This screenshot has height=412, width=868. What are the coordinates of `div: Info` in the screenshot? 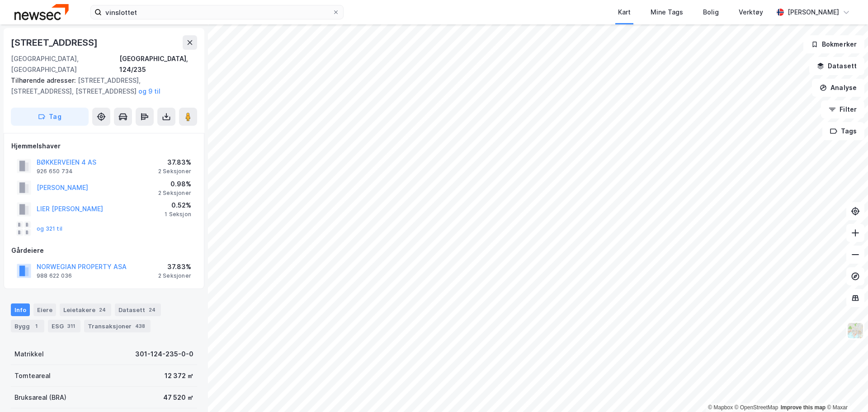 It's located at (20, 310).